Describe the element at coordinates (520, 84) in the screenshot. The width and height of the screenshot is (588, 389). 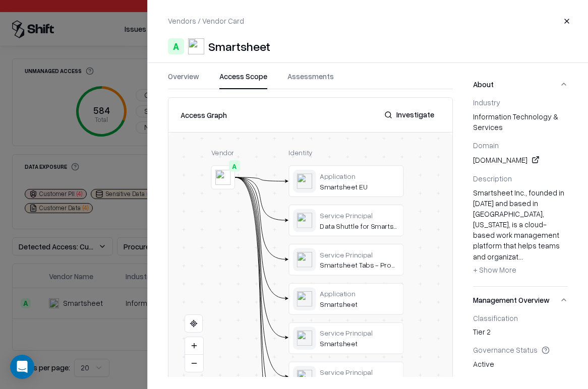
I see `button: About` at that location.